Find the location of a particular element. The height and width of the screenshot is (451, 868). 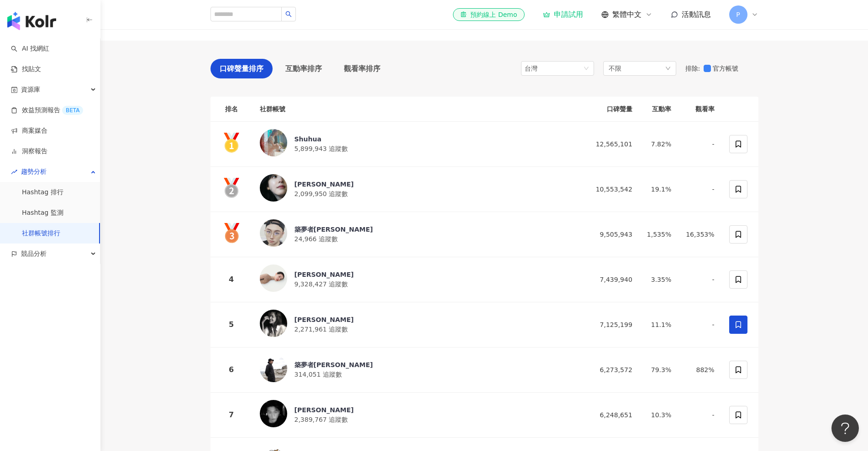

div: 9,505,943 is located at coordinates (612, 235).